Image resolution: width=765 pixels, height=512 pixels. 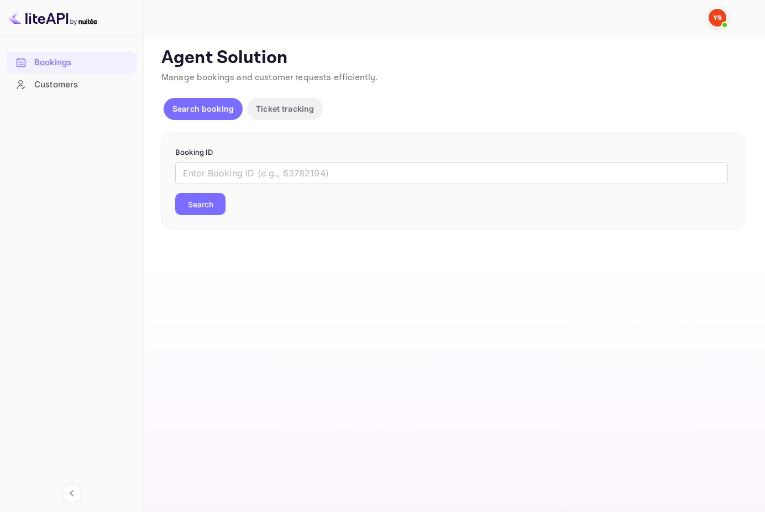 I want to click on p: Booking ID, so click(x=453, y=153).